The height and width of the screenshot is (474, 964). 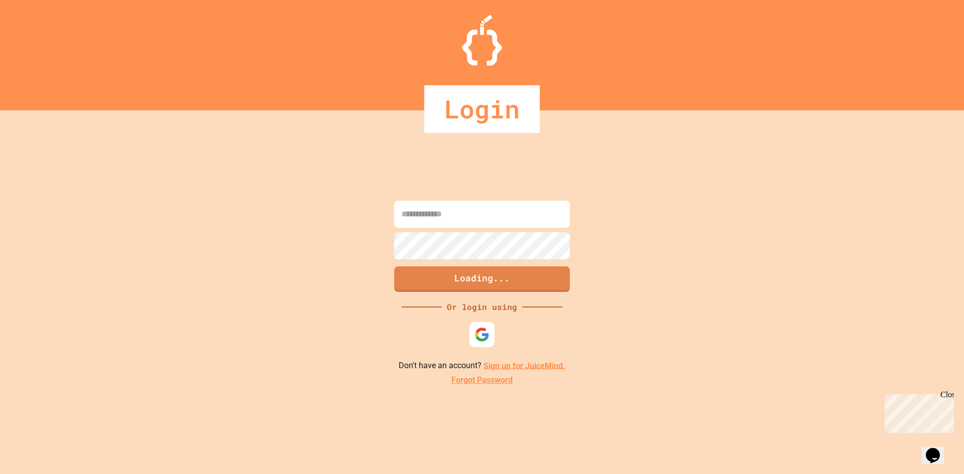 I want to click on div: Login, so click(x=482, y=109).